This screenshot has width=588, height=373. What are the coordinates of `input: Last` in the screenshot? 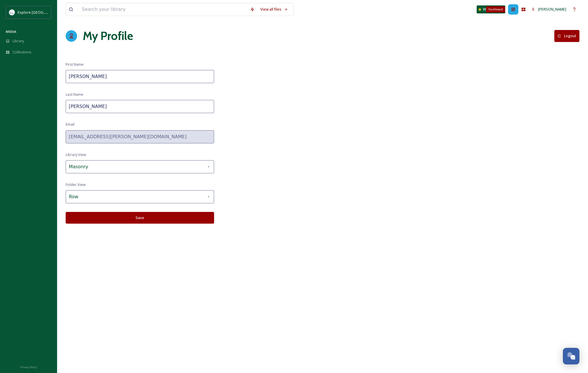 It's located at (140, 106).